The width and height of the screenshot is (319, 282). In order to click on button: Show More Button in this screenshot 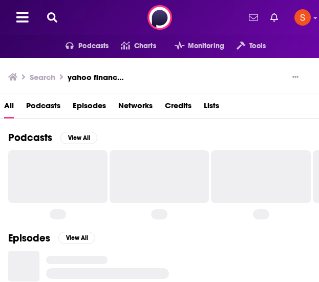, I will do `click(295, 77)`.